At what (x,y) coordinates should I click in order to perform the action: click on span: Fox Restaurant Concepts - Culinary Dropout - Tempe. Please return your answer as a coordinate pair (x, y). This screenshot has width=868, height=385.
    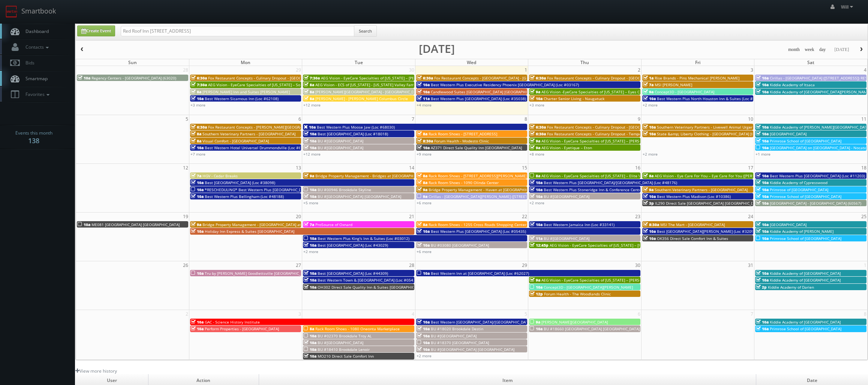
    Looking at the image, I should click on (594, 134).